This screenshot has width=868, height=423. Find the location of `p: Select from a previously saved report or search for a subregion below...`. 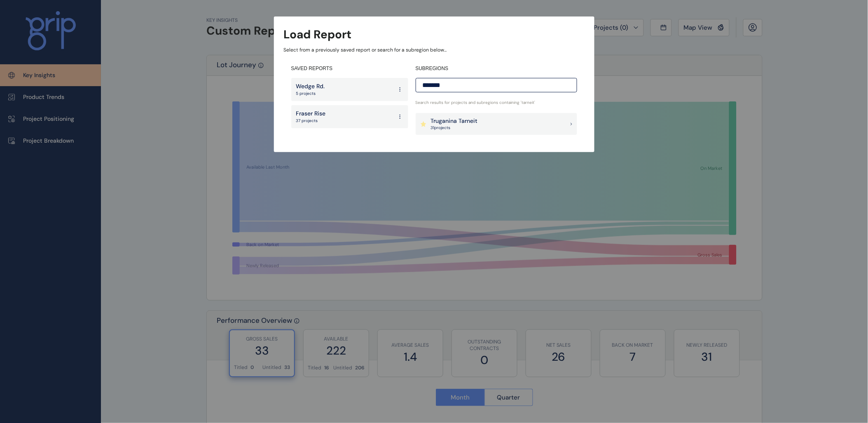

p: Select from a previously saved report or search for a subregion below... is located at coordinates (434, 50).